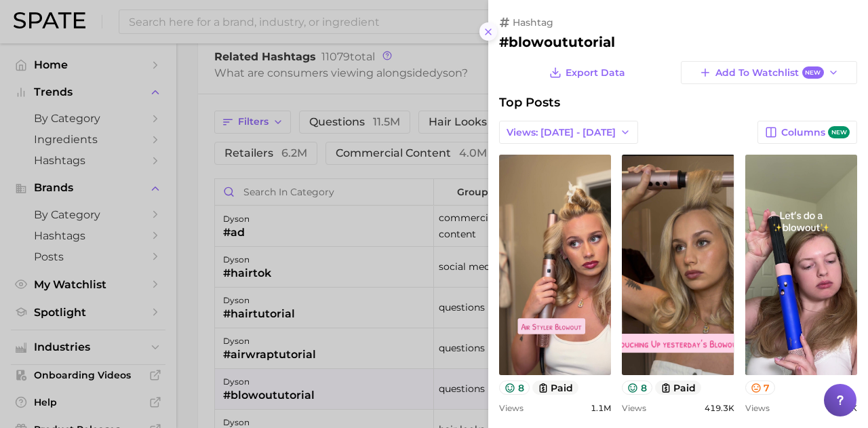 The image size is (868, 428). Describe the element at coordinates (769, 73) in the screenshot. I see `button: Add to WatchlistNew` at that location.